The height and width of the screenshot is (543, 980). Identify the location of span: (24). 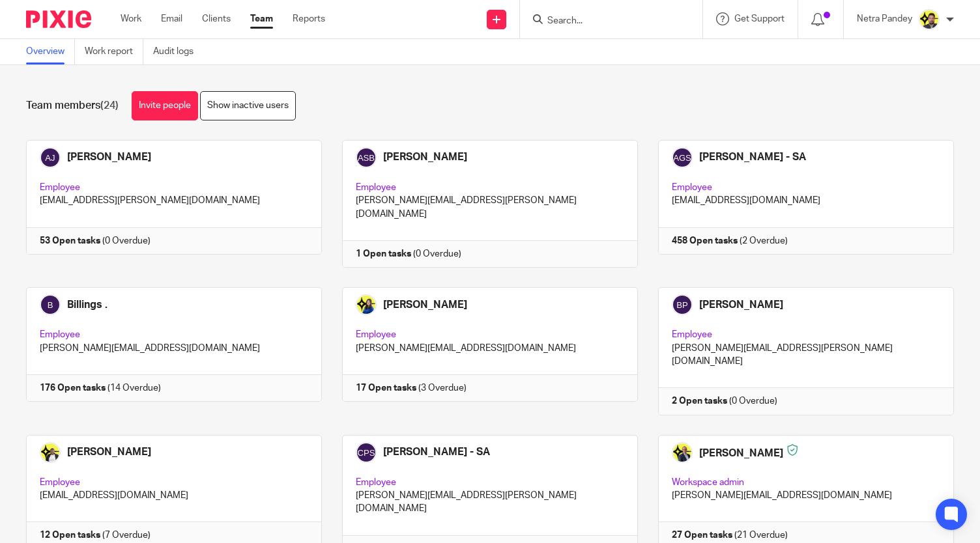
(109, 105).